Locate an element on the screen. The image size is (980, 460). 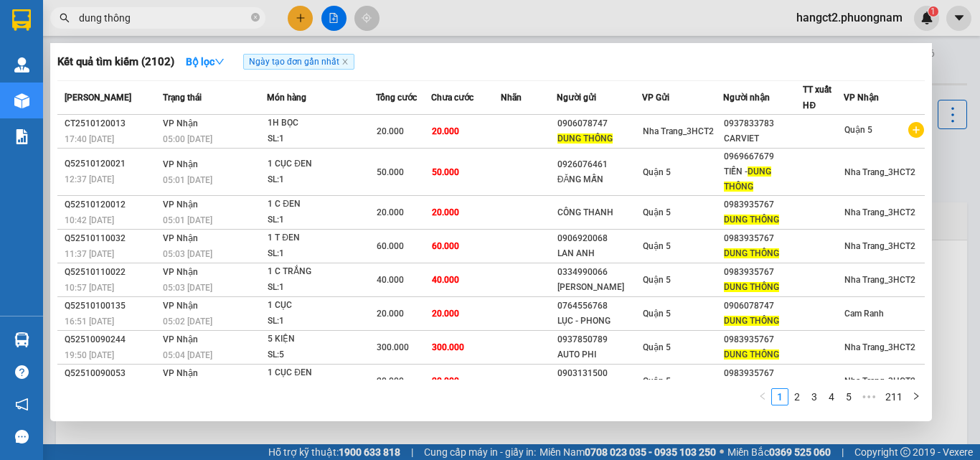
div: Q52510110032 is located at coordinates (111, 238).